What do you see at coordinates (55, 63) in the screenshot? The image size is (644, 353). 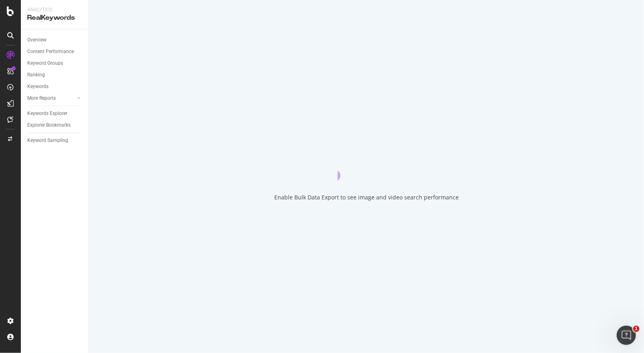 I see `a: Keyword Groups` at bounding box center [55, 63].